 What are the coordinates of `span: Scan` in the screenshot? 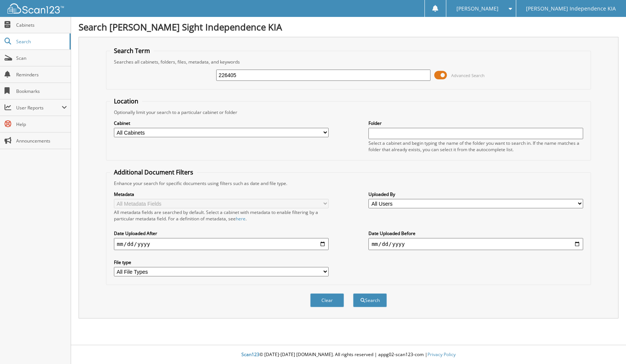 It's located at (41, 58).